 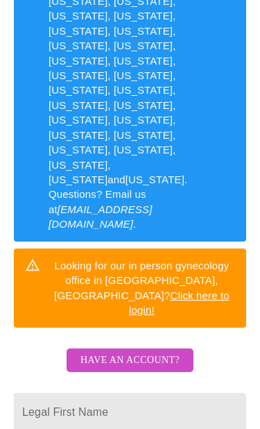 What do you see at coordinates (130, 368) in the screenshot?
I see `a: Have an account?` at bounding box center [130, 368].